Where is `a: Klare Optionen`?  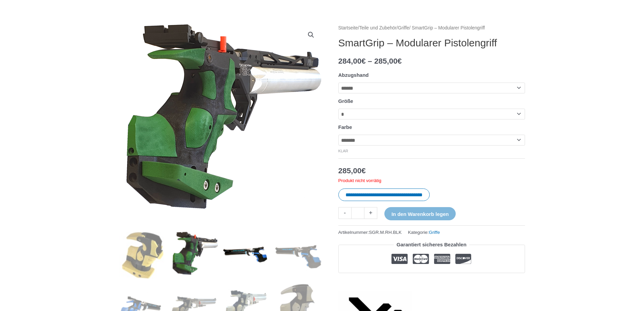
a: Klare Optionen is located at coordinates (344, 151).